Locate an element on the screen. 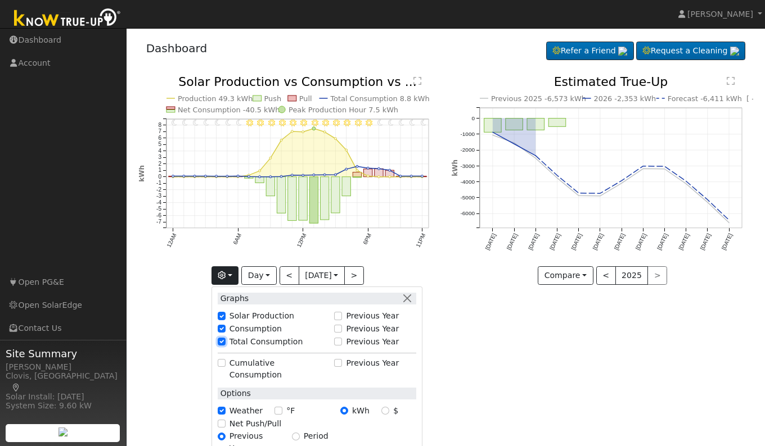 The height and width of the screenshot is (446, 765). a: Map is located at coordinates (16, 388).